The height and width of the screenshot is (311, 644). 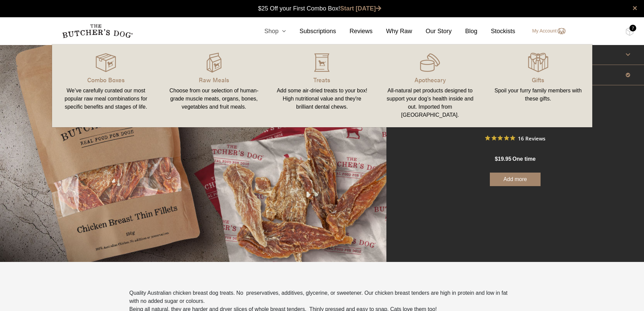 What do you see at coordinates (496, 31) in the screenshot?
I see `a: Stockists` at bounding box center [496, 31].